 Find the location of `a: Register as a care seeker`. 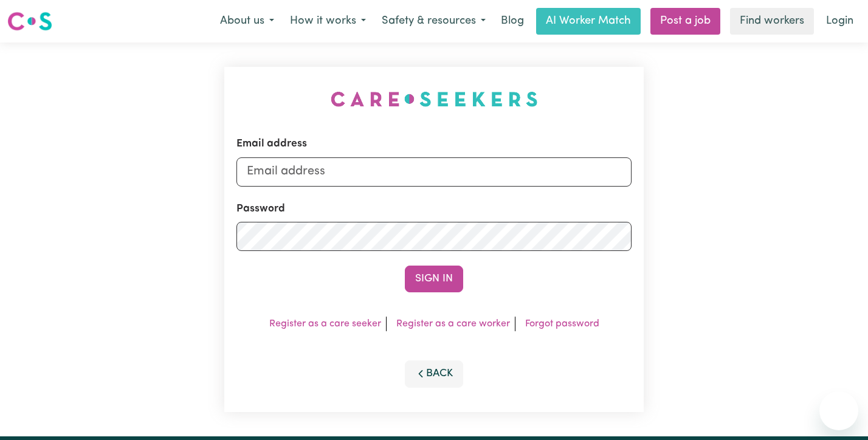

a: Register as a care seeker is located at coordinates (325, 324).